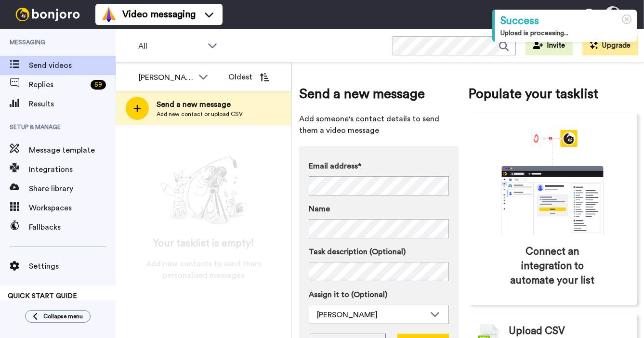 This screenshot has height=338, width=644. What do you see at coordinates (72, 104) in the screenshot?
I see `span: Results` at bounding box center [72, 104].